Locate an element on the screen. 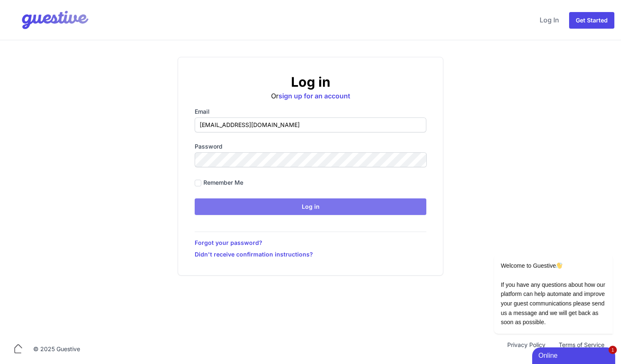 Image resolution: width=621 pixels, height=364 pixels. a: sign up for an account is located at coordinates (314, 96).